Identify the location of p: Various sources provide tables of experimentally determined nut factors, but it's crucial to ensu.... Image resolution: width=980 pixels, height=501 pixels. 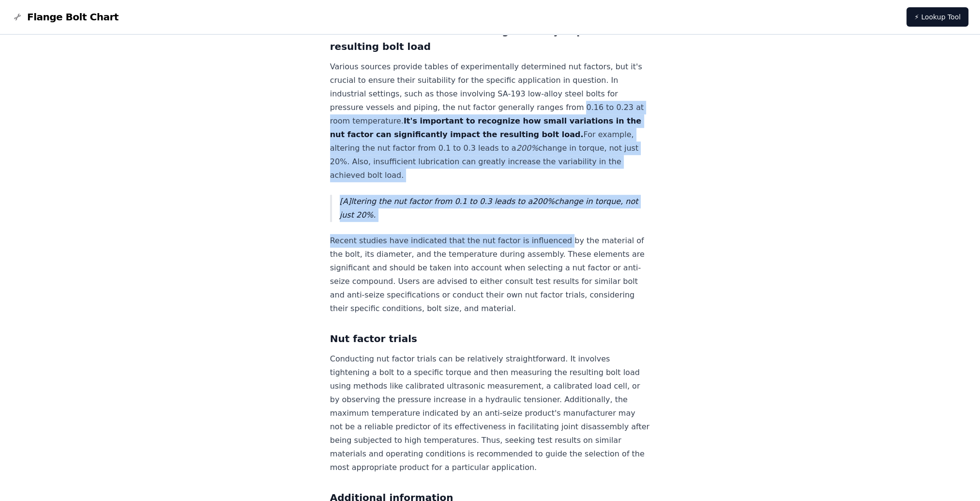
(491, 121).